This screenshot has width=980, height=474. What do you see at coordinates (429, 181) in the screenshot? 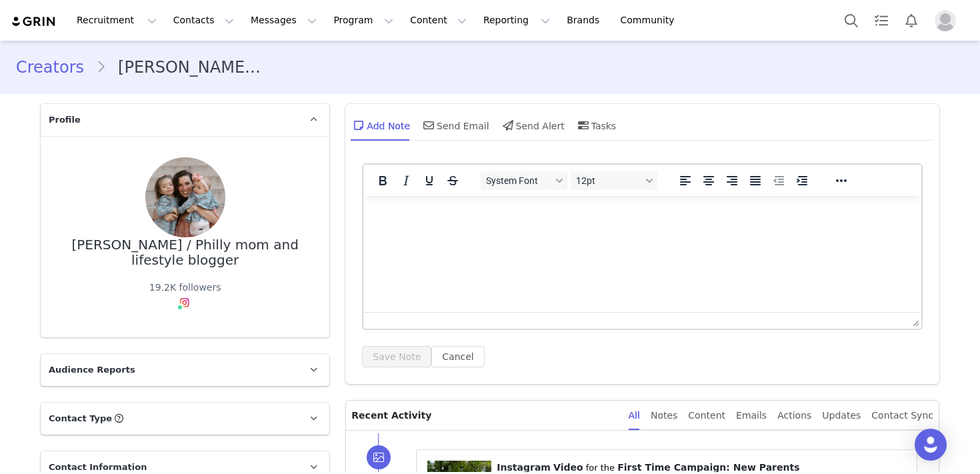
I see `button: Underline` at bounding box center [429, 181].